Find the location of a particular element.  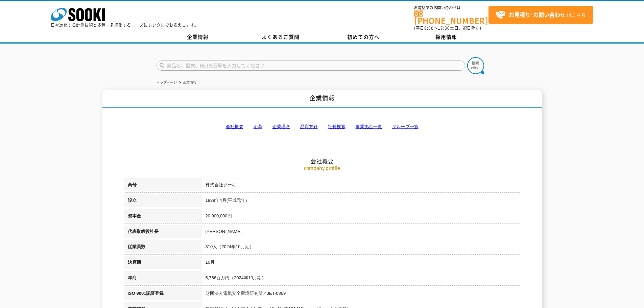

li: 企業情報 is located at coordinates (187, 82).